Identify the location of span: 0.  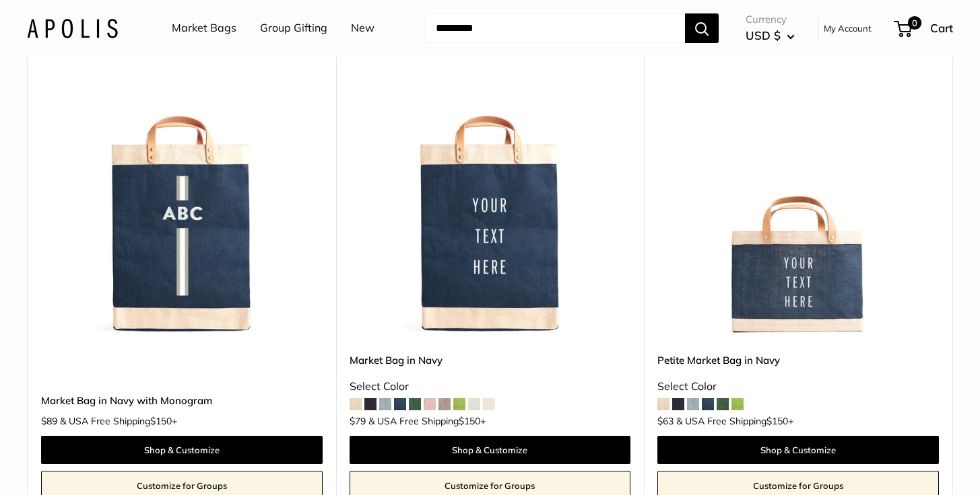
(914, 23).